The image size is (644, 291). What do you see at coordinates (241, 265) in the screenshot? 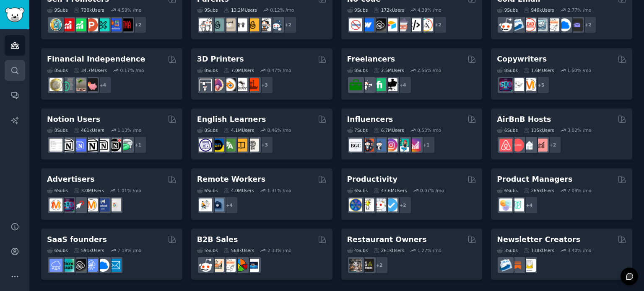
I see `img: B2BSales` at bounding box center [241, 265].